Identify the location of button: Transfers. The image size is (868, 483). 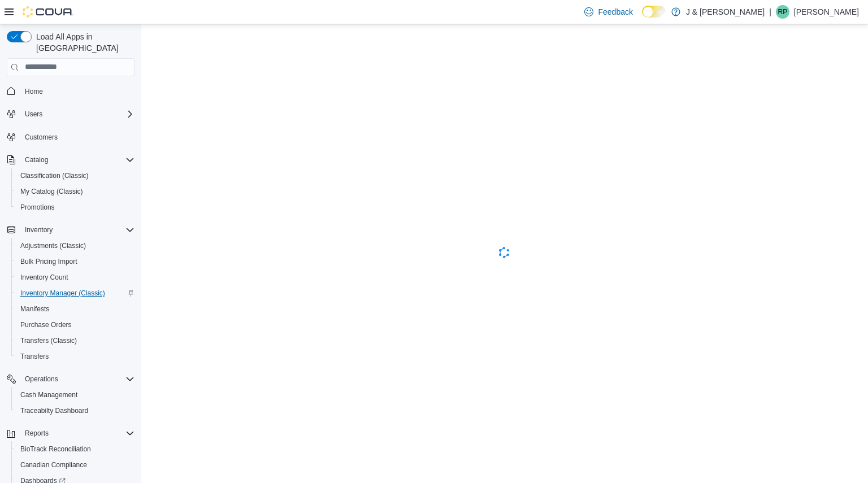
(75, 356).